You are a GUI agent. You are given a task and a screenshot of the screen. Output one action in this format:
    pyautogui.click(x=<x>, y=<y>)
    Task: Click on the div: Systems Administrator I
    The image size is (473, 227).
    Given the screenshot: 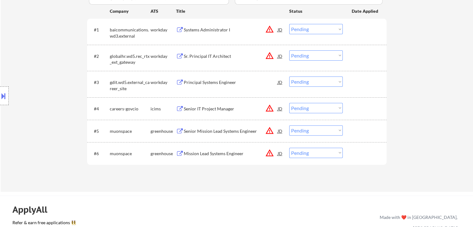 What is the action you would take?
    pyautogui.click(x=231, y=30)
    